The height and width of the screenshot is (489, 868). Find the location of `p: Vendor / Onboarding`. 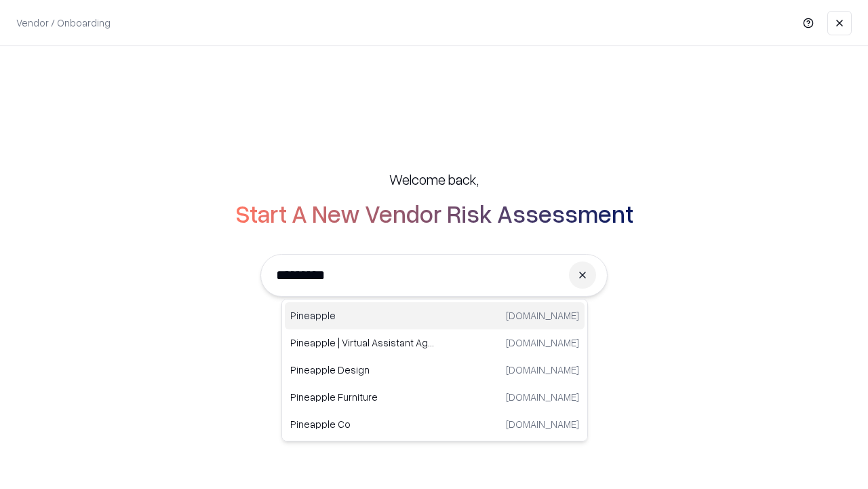

p: Vendor / Onboarding is located at coordinates (63, 22).